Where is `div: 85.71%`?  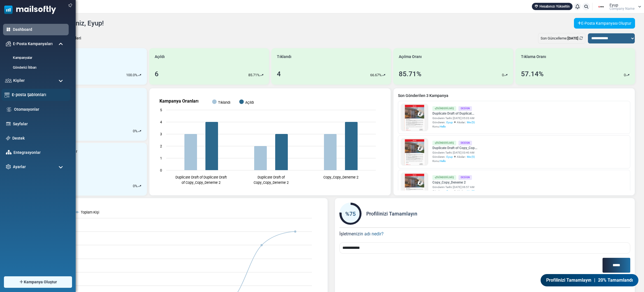 div: 85.71% is located at coordinates (410, 74).